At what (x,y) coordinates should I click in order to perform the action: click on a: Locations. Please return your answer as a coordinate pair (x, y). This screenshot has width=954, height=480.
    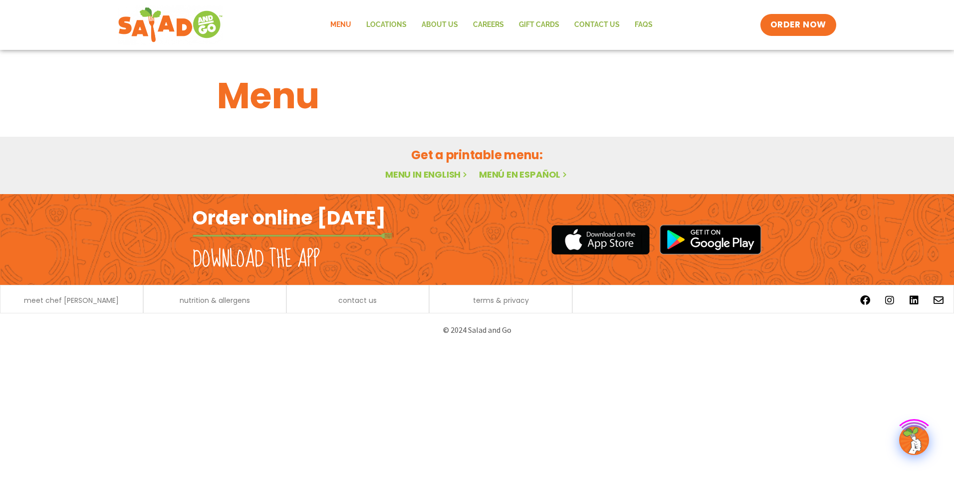
    Looking at the image, I should click on (386, 25).